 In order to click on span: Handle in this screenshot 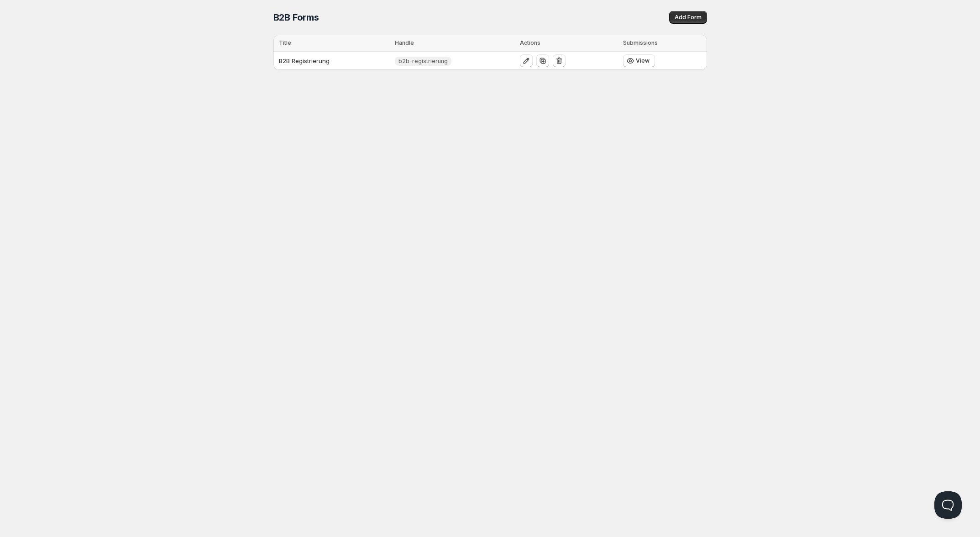, I will do `click(404, 43)`.